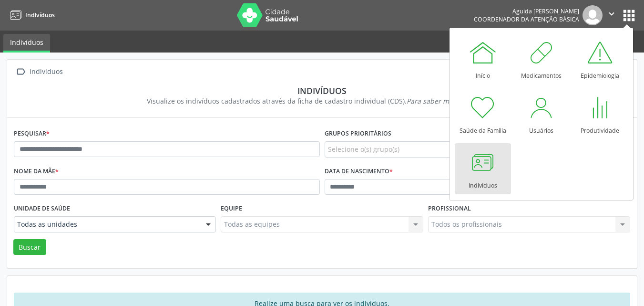 Image resolution: width=644 pixels, height=306 pixels. Describe the element at coordinates (526, 19) in the screenshot. I see `span: Coordenador da Atenção Básica` at that location.